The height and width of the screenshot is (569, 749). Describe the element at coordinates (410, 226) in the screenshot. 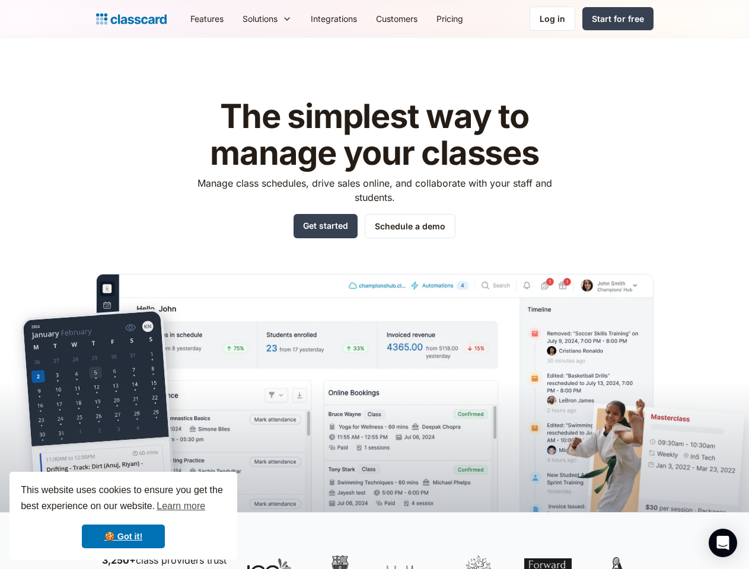

I see `a: Schedule a demo` at that location.